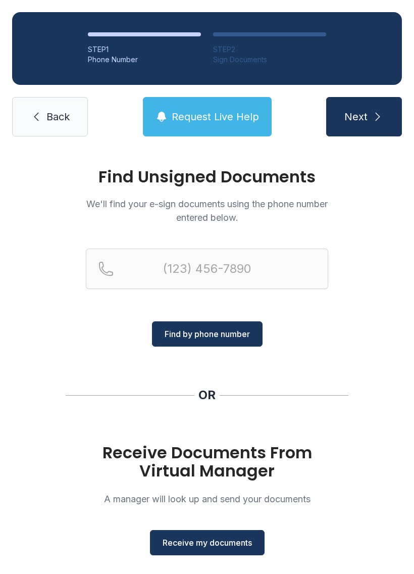 This screenshot has width=414, height=574. Describe the element at coordinates (207, 499) in the screenshot. I see `p: A manager will look up and send your documents` at that location.